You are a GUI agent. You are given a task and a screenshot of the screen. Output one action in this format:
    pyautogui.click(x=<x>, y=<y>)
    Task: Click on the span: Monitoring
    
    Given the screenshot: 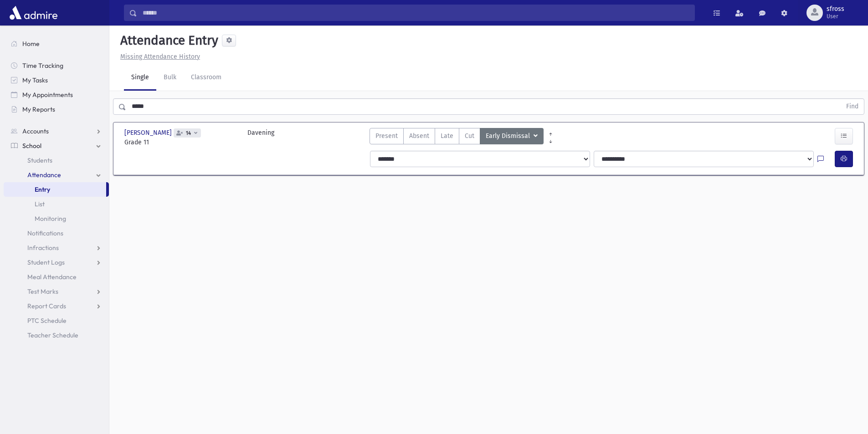 What is the action you would take?
    pyautogui.click(x=50, y=218)
    